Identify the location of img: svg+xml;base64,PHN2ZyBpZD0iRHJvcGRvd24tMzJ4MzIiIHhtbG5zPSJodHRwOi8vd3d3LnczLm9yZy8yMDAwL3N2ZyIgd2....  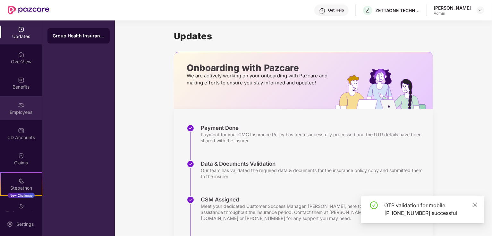
(480, 10).